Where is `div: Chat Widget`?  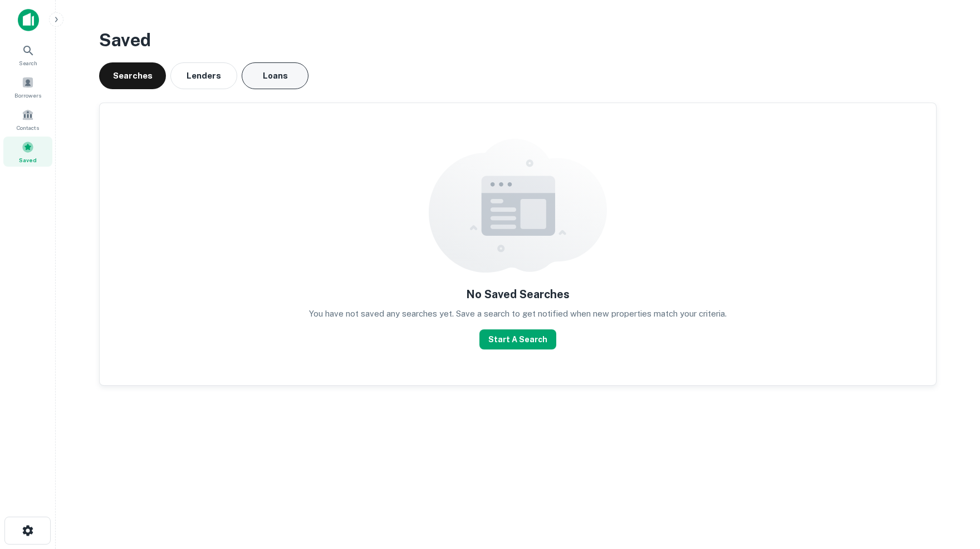
div: Chat Widget is located at coordinates (952, 486).